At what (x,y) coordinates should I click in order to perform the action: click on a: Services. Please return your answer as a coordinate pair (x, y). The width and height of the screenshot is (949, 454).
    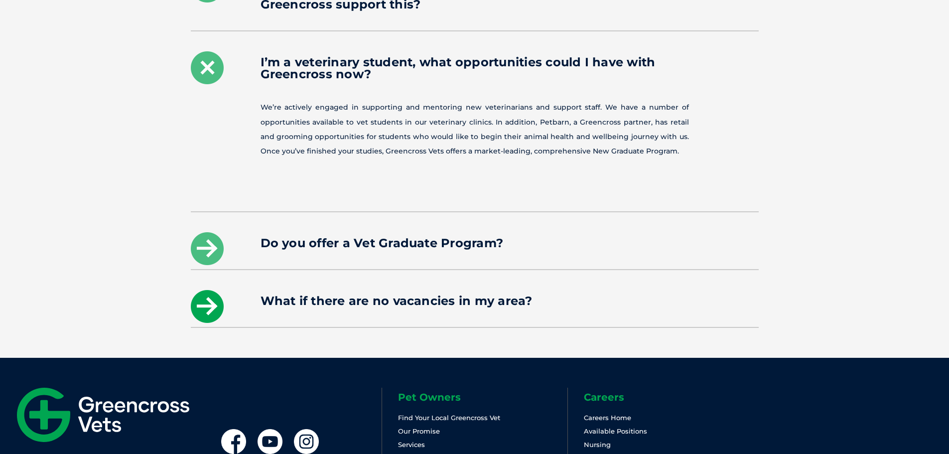
    Looking at the image, I should click on (411, 444).